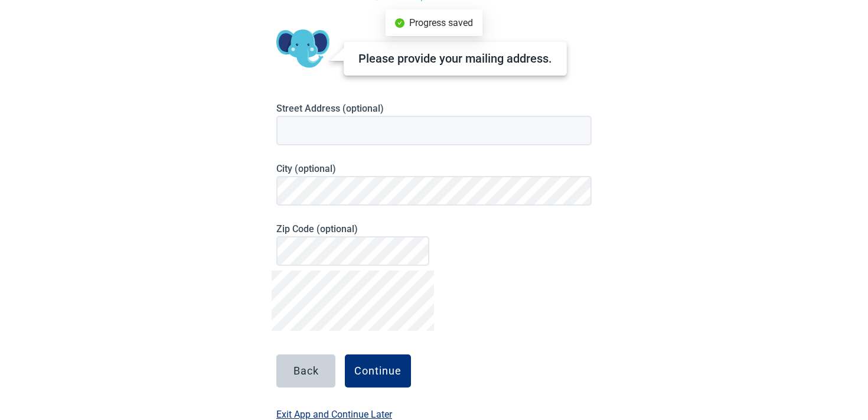  What do you see at coordinates (378, 371) in the screenshot?
I see `button: Continue` at bounding box center [378, 371].